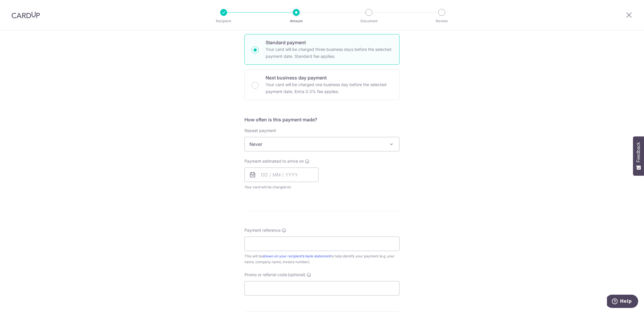  What do you see at coordinates (260, 130) in the screenshot?
I see `label: Repeat payment` at bounding box center [260, 130].